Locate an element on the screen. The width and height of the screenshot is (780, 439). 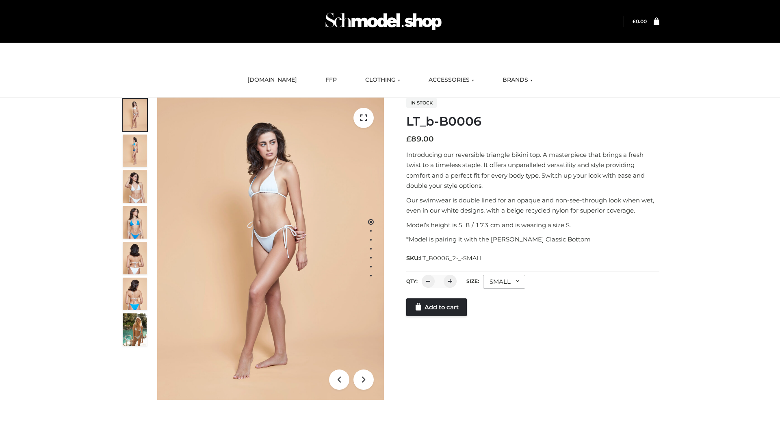
a: FFP is located at coordinates (331, 80).